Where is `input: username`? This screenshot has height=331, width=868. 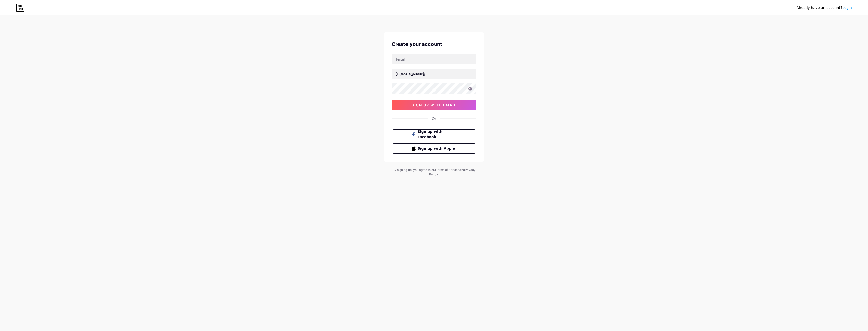 input: username is located at coordinates (434, 74).